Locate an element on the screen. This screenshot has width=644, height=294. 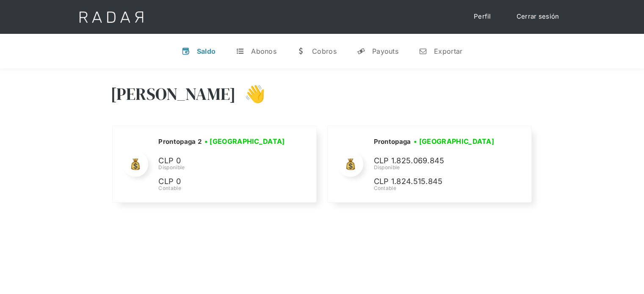
a: Cerrar sesión is located at coordinates (537, 16).